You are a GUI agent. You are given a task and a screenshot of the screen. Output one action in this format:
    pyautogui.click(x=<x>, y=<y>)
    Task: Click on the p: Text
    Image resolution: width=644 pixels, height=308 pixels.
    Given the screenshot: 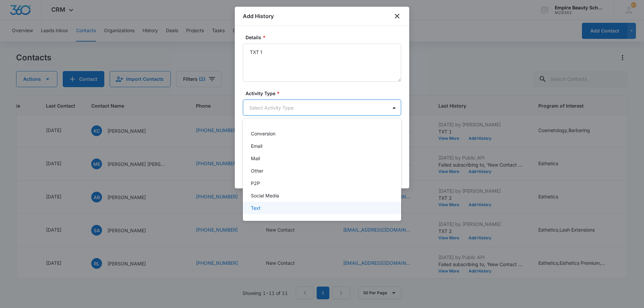 What is the action you would take?
    pyautogui.click(x=256, y=208)
    